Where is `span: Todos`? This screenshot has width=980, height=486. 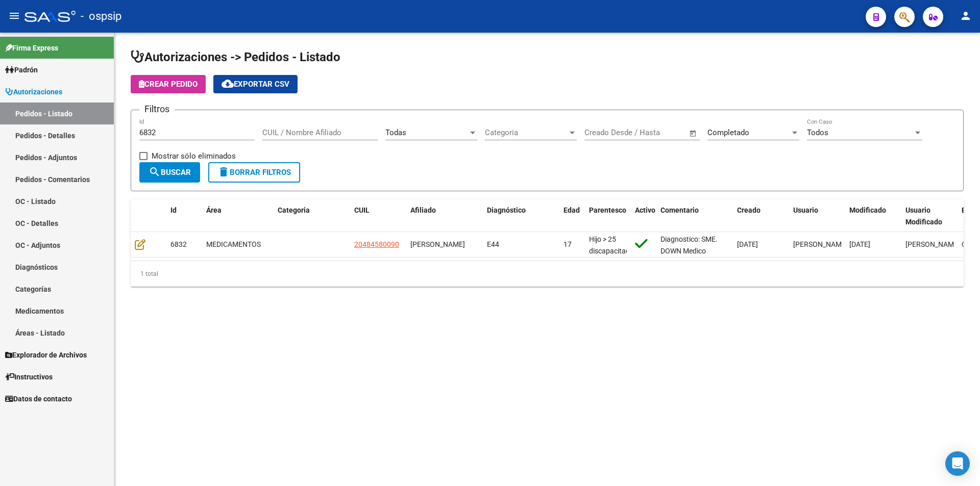 span: Todos is located at coordinates (817, 132).